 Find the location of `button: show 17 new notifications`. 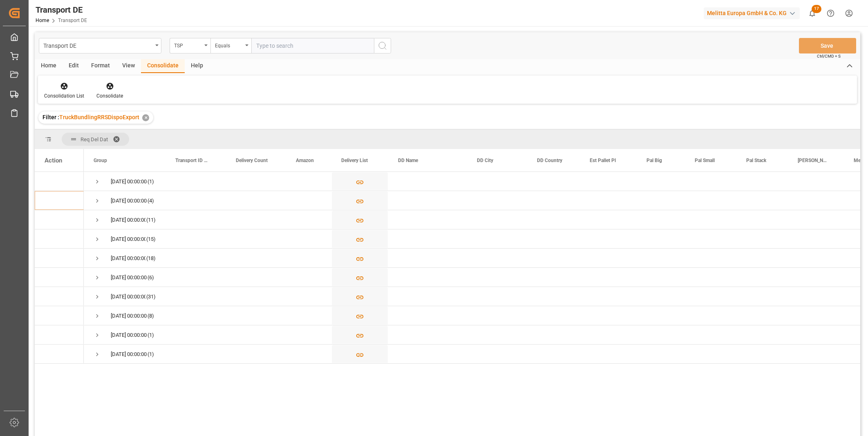

button: show 17 new notifications is located at coordinates (812, 13).